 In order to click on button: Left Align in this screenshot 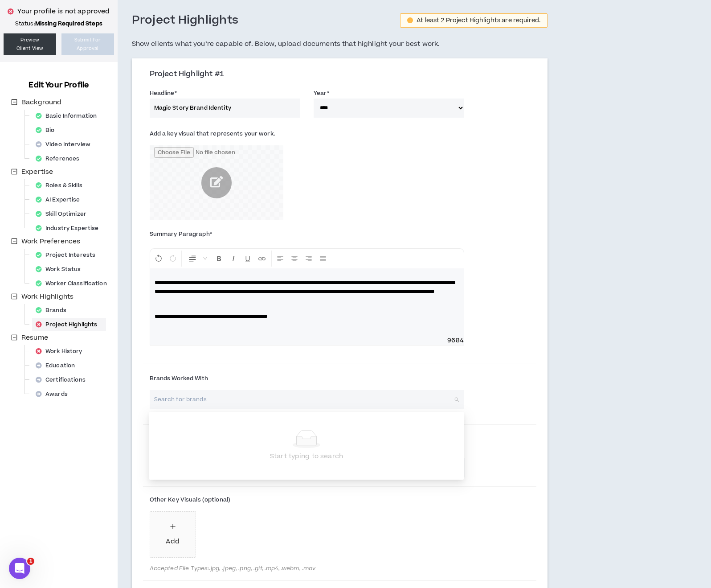, I will do `click(281, 258)`.